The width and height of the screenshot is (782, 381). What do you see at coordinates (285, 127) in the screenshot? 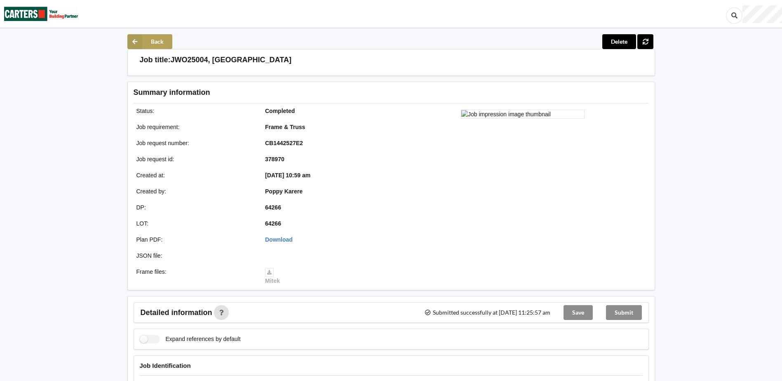
I see `b: Frame & Truss` at bounding box center [285, 127].